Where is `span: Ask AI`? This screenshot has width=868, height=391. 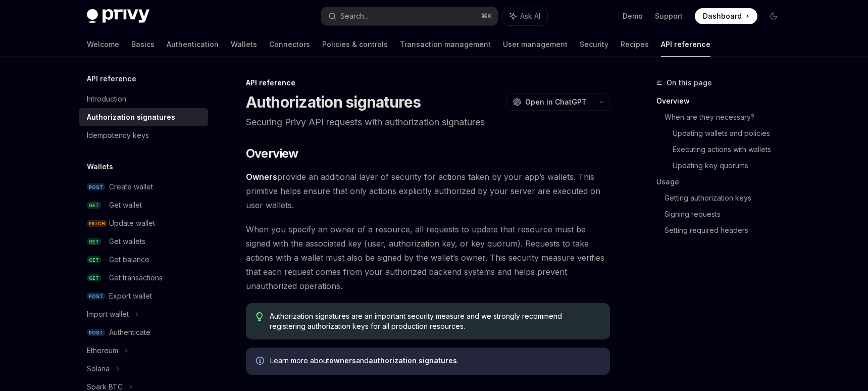 span: Ask AI is located at coordinates (530, 17).